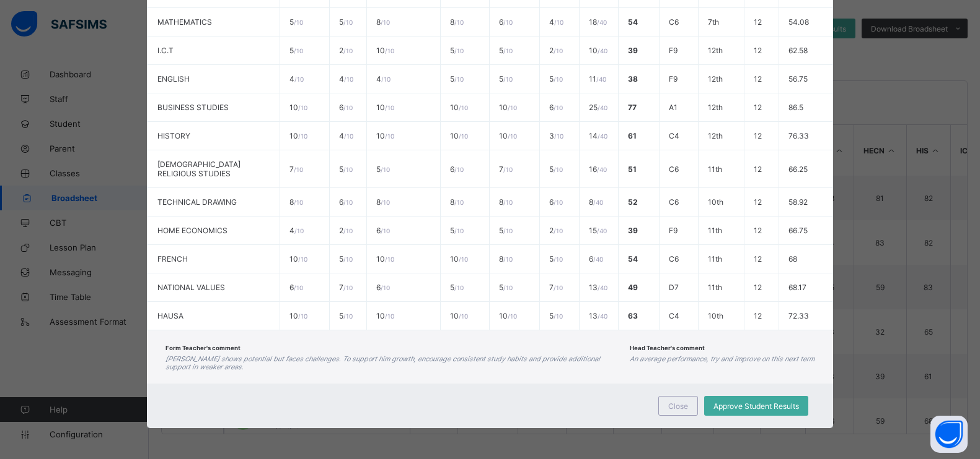 The image size is (980, 459). What do you see at coordinates (797, 50) in the screenshot?
I see `span: 62.58` at bounding box center [797, 50].